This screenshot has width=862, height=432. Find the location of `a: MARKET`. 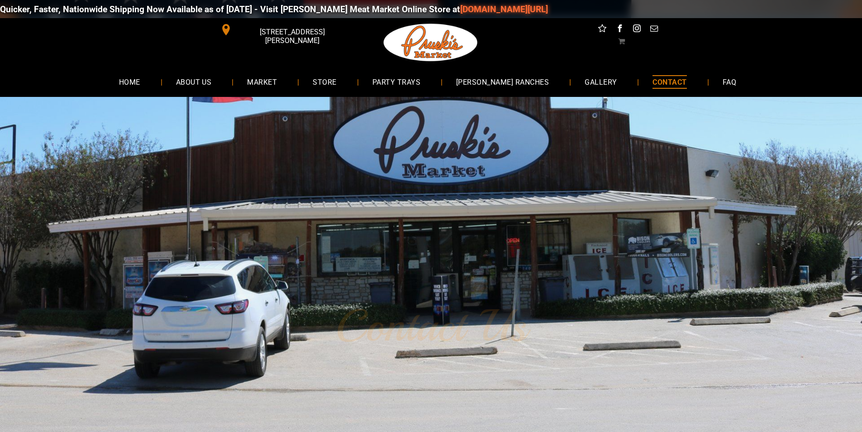

a: MARKET is located at coordinates (262, 81).